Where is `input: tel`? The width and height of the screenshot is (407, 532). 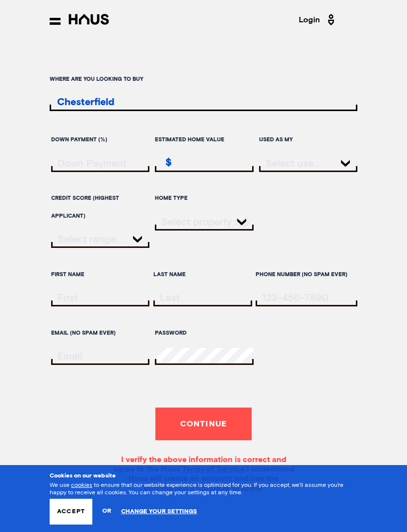
input: tel is located at coordinates (308, 298).